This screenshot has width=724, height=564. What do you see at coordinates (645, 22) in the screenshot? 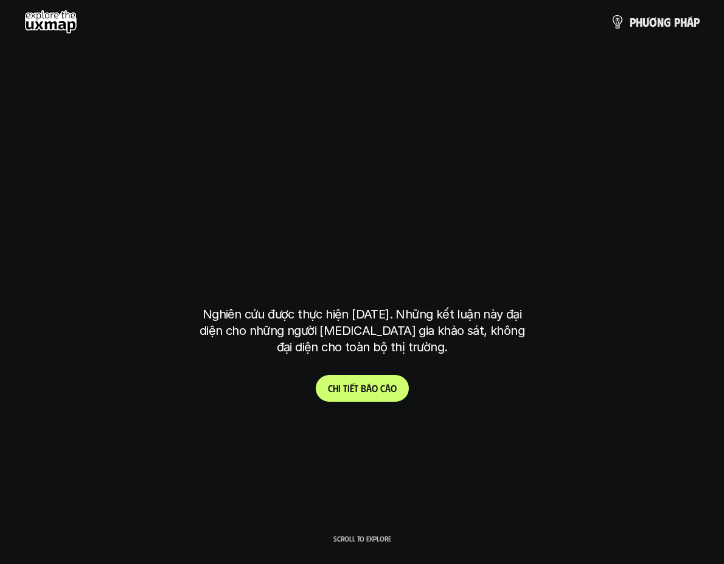
I see `span: ư` at bounding box center [645, 22].